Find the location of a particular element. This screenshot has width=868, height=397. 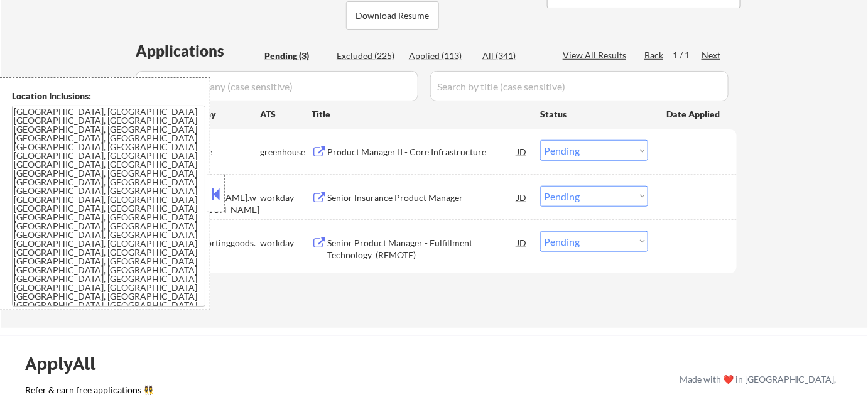

div: Next is located at coordinates (711, 55).